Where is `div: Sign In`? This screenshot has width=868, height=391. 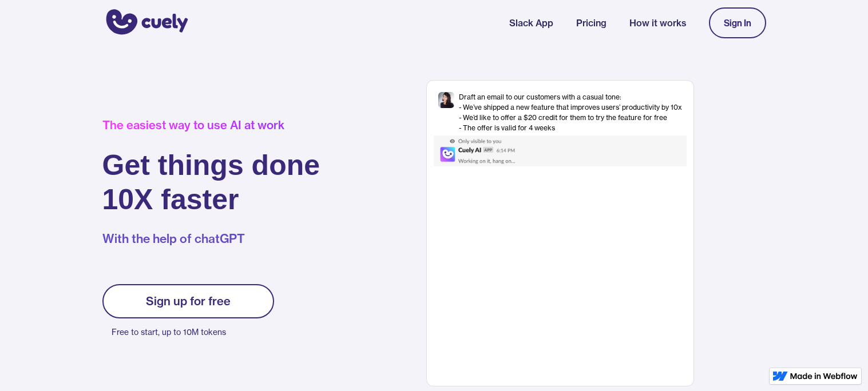 div: Sign In is located at coordinates (738, 23).